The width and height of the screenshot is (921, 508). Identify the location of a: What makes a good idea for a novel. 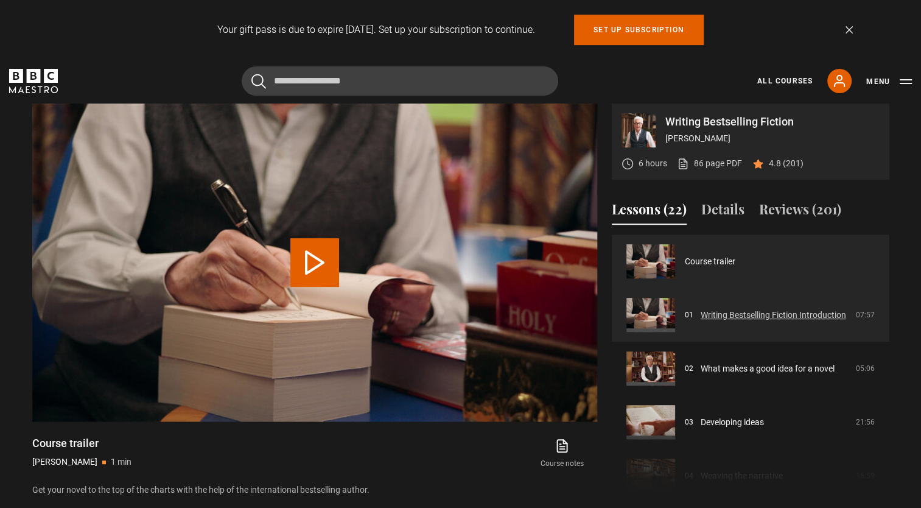
(768, 368).